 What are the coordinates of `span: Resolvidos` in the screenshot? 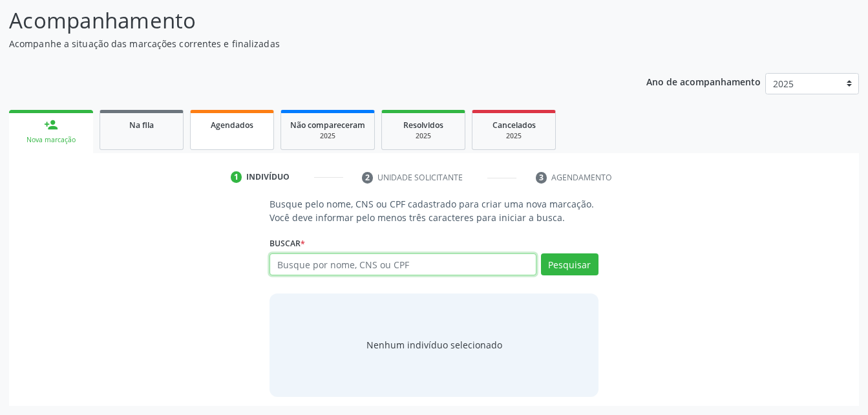 It's located at (423, 125).